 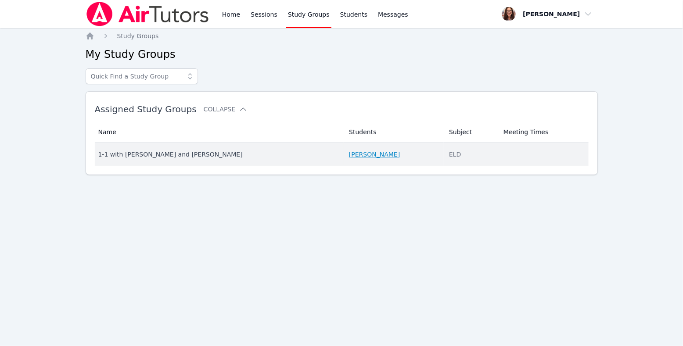 What do you see at coordinates (142, 76) in the screenshot?
I see `input: Quick Find a Study Group` at bounding box center [142, 76].